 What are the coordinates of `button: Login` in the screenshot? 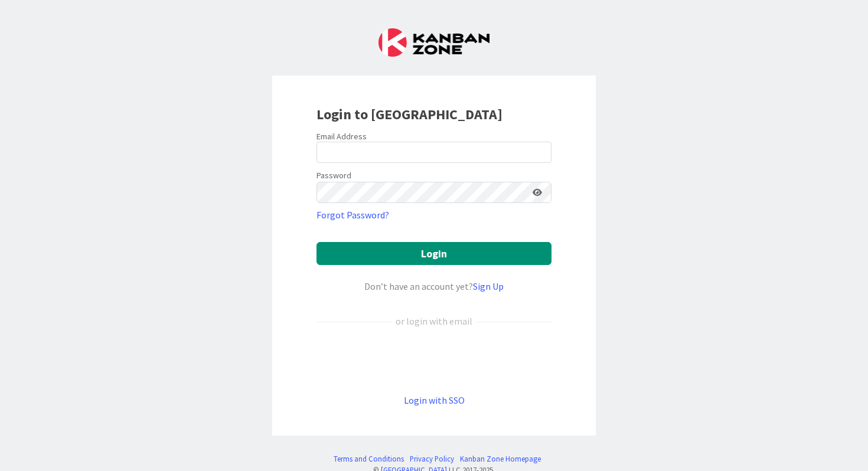 It's located at (434, 253).